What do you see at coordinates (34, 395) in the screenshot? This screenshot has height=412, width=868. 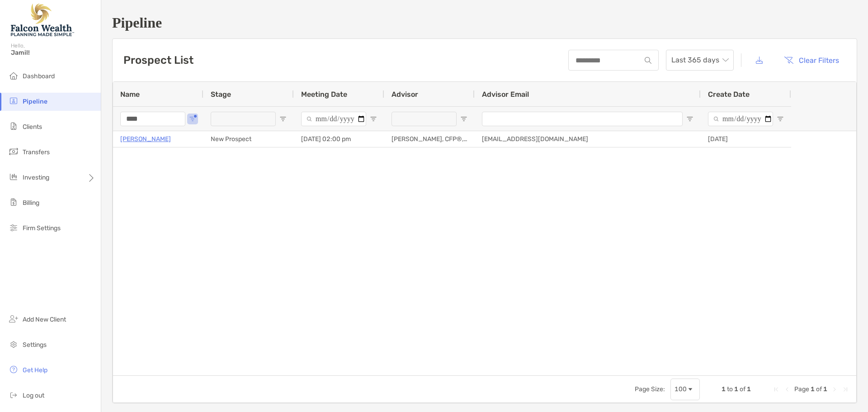 I see `span: Log out` at bounding box center [34, 395].